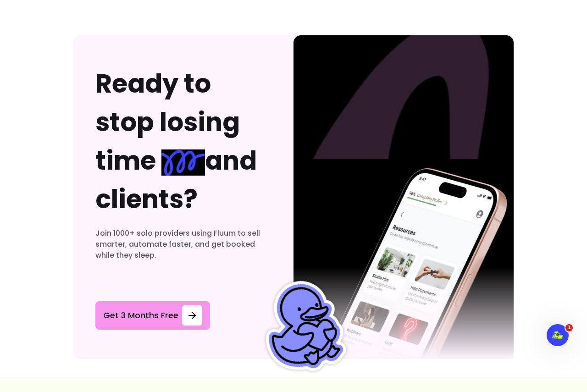 This screenshot has height=392, width=587. What do you see at coordinates (569, 328) in the screenshot?
I see `span: 1` at bounding box center [569, 328].